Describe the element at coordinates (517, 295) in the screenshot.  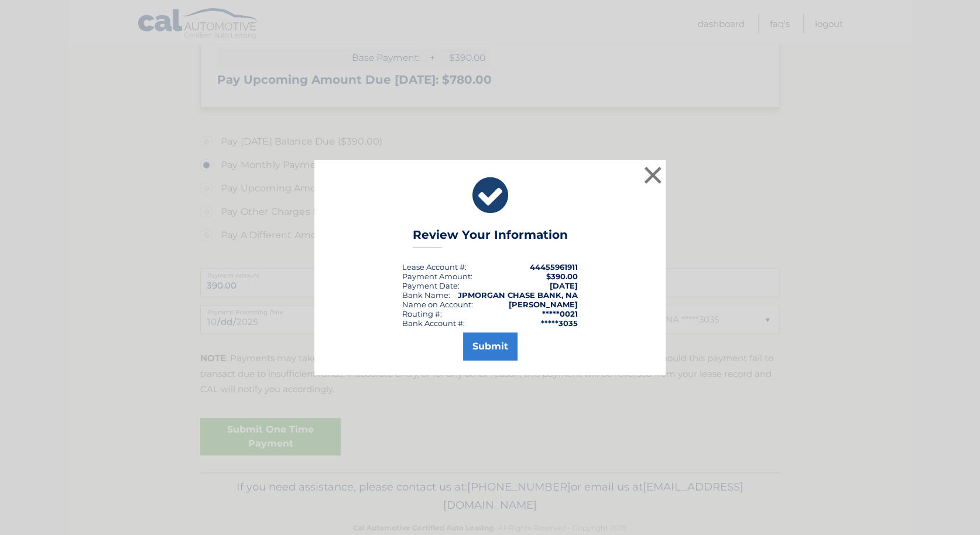
I see `strong: JPMORGAN CHASE BANK, NA` at that location.